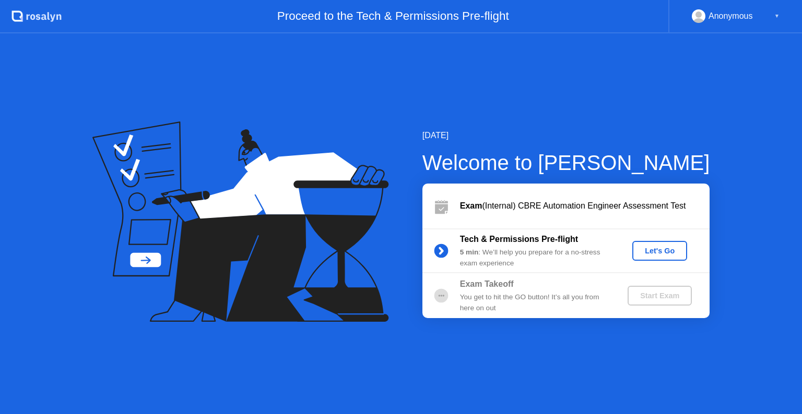 The image size is (802, 414). Describe the element at coordinates (535, 303) in the screenshot. I see `div: You get to hit the GO button! It’s all you from here on out` at that location.